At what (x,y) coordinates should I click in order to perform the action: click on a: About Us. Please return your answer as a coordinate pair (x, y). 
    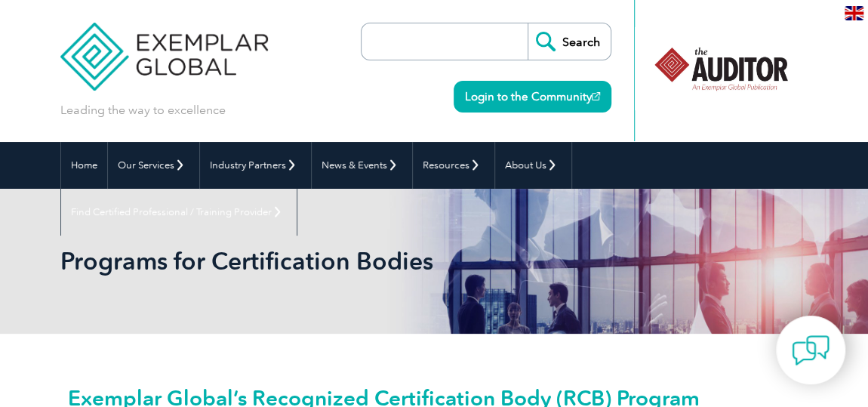
    Looking at the image, I should click on (533, 165).